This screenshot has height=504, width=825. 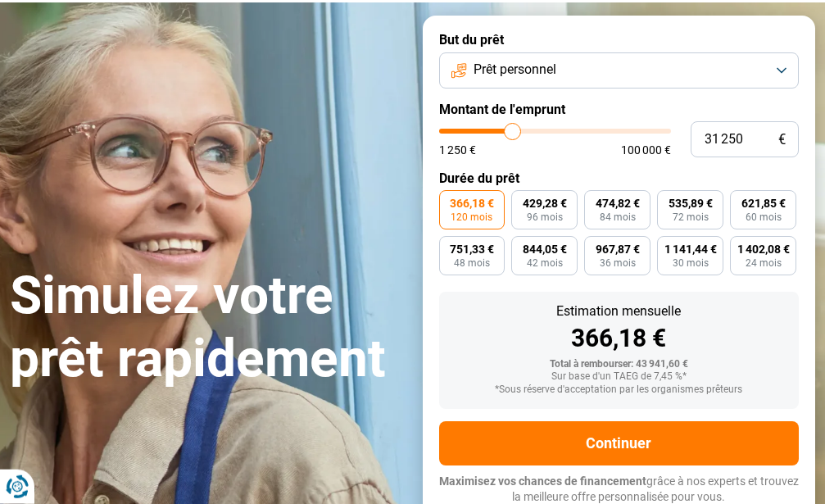 I want to click on button: Continuer, so click(x=619, y=443).